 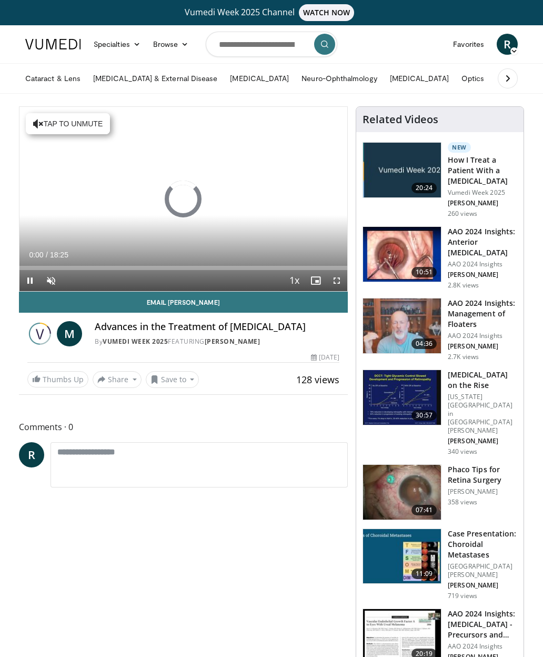 I want to click on button: Pause, so click(x=30, y=280).